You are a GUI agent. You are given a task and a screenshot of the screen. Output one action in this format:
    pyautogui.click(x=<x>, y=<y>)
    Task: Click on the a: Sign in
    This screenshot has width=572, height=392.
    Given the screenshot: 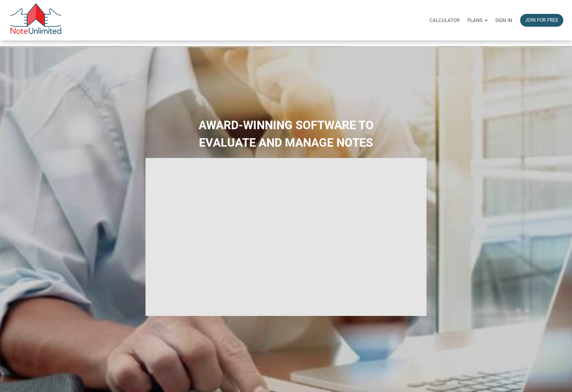 What is the action you would take?
    pyautogui.click(x=504, y=20)
    